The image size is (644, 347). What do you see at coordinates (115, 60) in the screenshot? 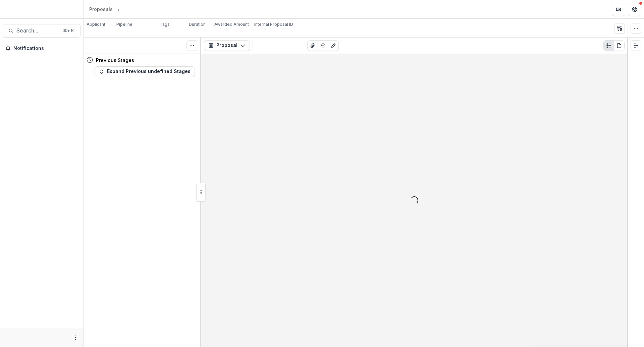
I see `h4: Previous Stages` at bounding box center [115, 60].